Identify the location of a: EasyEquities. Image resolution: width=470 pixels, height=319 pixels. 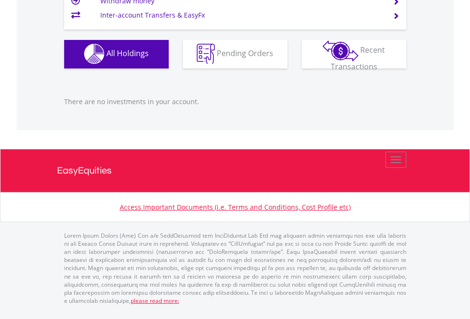
(235, 171).